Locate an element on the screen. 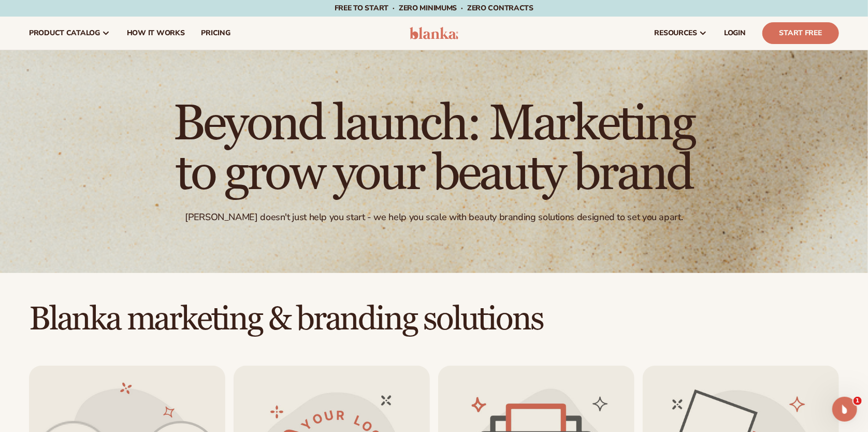 The width and height of the screenshot is (868, 432). a: logo is located at coordinates (434, 33).